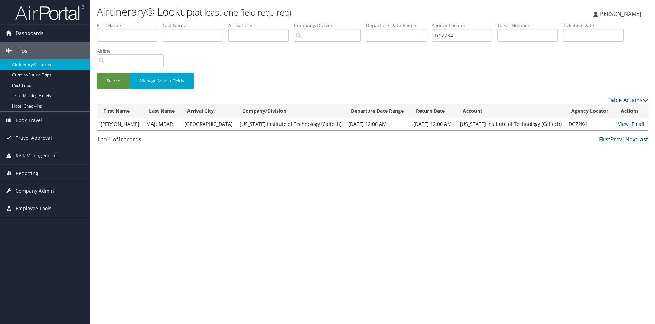 This screenshot has height=324, width=655. What do you see at coordinates (35, 191) in the screenshot?
I see `span: Company Admin` at bounding box center [35, 191].